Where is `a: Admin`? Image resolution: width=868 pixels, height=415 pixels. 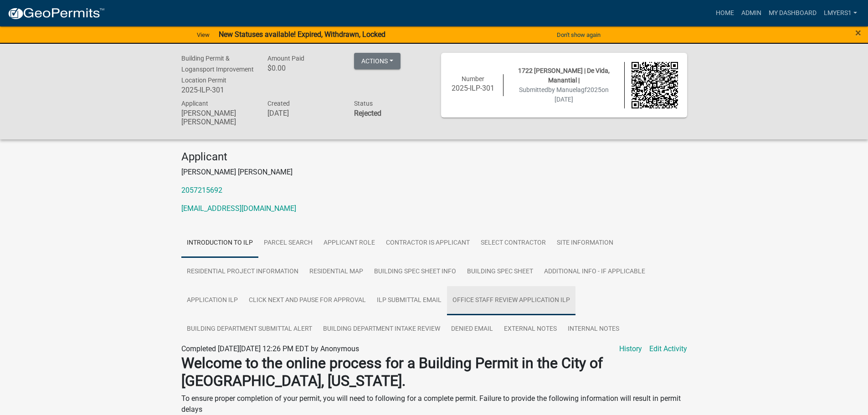
a: Admin is located at coordinates (751, 13).